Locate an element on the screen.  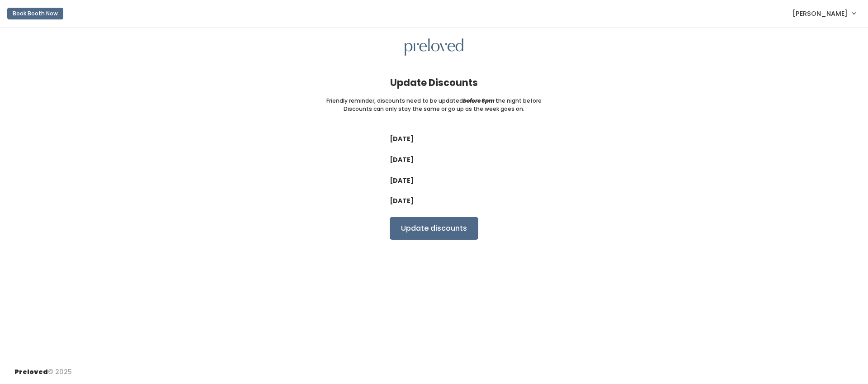
small: Friendly reminder, discounts need to be updated the night before is located at coordinates (434, 101).